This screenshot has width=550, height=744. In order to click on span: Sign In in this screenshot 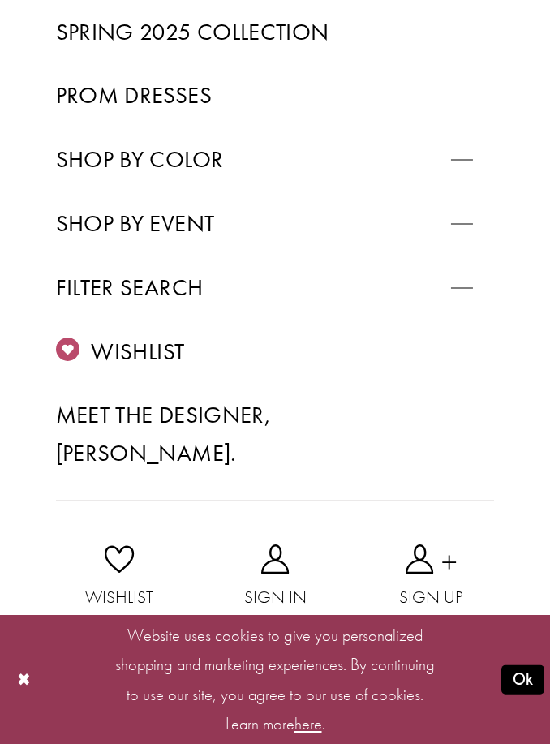, I will do `click(275, 597)`.